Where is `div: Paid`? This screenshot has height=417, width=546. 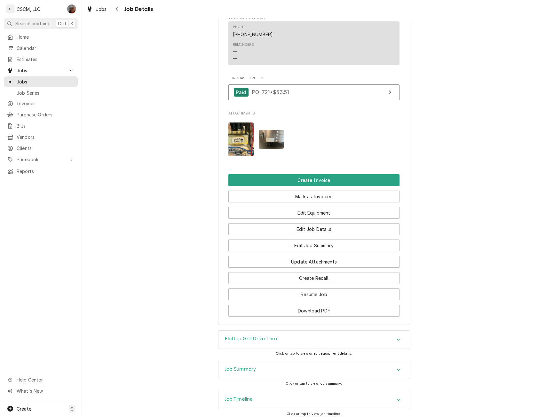
div: Paid is located at coordinates (241, 92).